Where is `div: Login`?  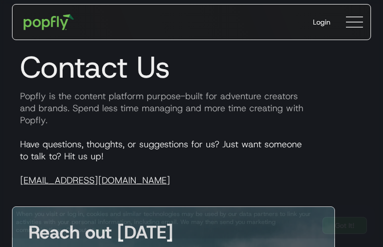
div: Login is located at coordinates (322, 22).